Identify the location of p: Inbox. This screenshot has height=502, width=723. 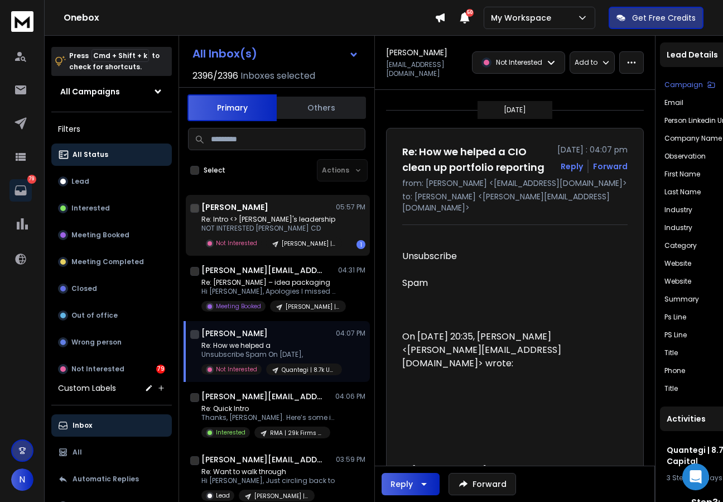
(82, 425).